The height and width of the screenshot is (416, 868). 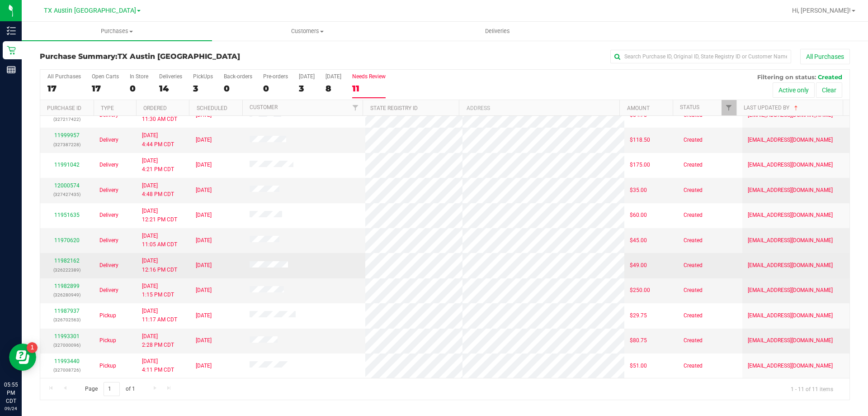 I want to click on a: 11982899, so click(x=67, y=286).